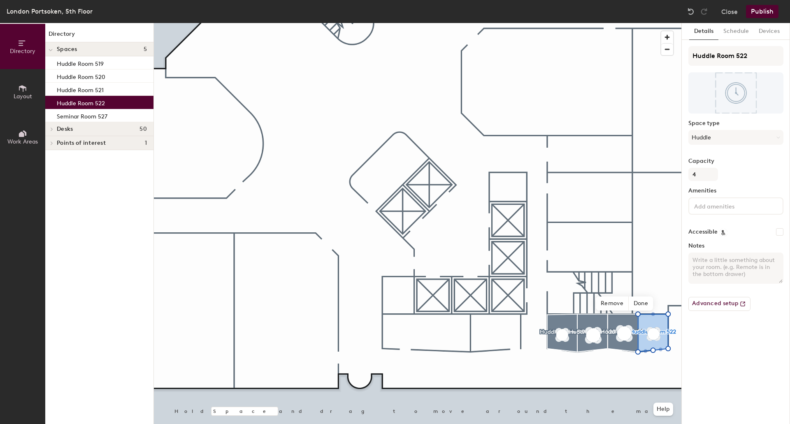  Describe the element at coordinates (703, 31) in the screenshot. I see `button: Details` at that location.